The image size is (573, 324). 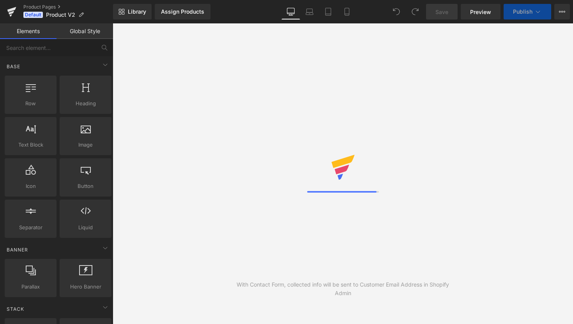 What do you see at coordinates (30, 145) in the screenshot?
I see `span: Text Block` at bounding box center [30, 145].